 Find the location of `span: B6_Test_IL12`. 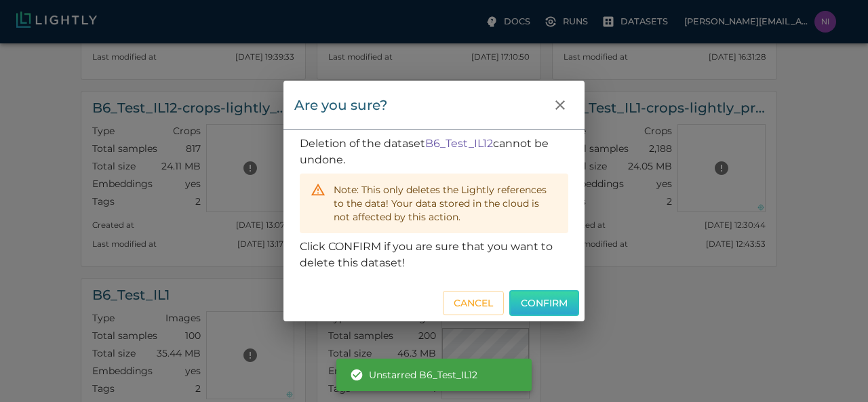

span: B6_Test_IL12 is located at coordinates (459, 143).